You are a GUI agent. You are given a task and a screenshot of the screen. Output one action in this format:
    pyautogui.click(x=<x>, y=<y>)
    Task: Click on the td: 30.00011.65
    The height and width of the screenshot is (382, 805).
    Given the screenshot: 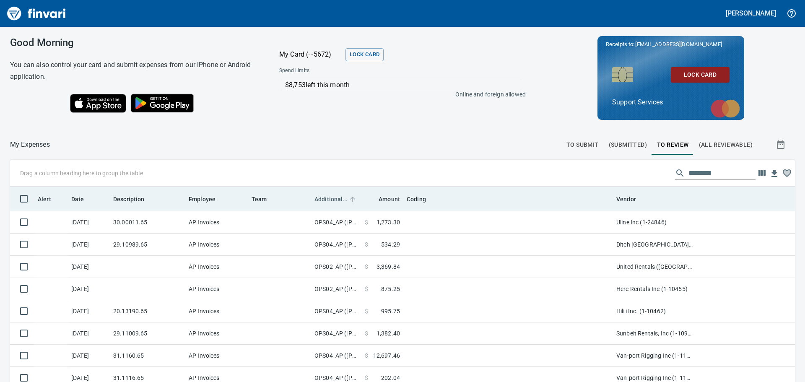 What is the action you would take?
    pyautogui.click(x=148, y=222)
    